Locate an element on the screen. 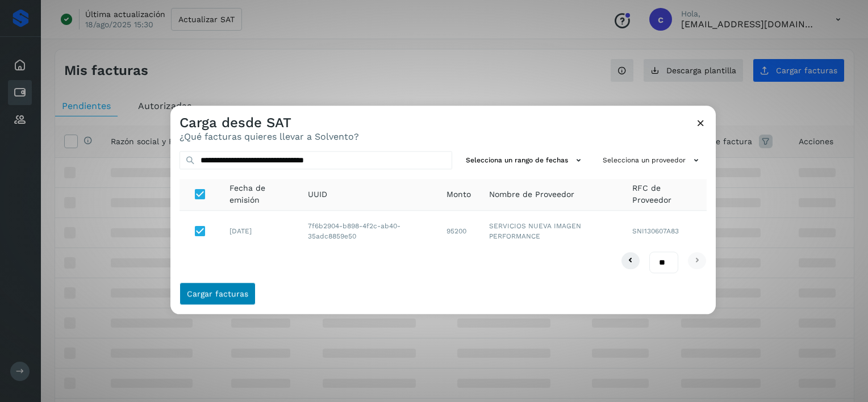 This screenshot has width=868, height=402. td: SERVICIOS NUEVA IMAGEN PERFORMANCE is located at coordinates (552, 231).